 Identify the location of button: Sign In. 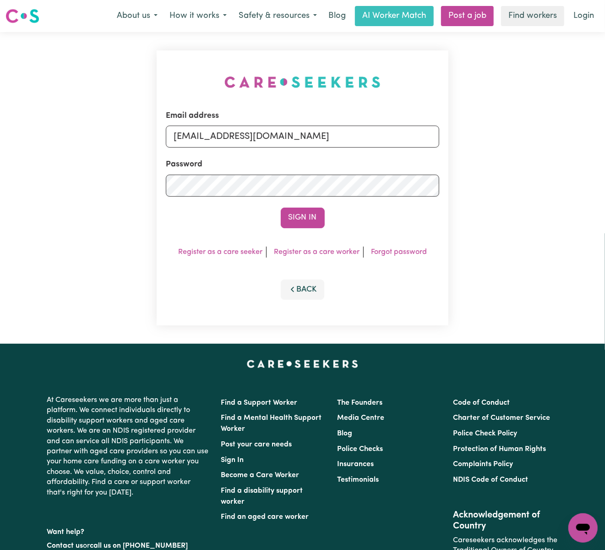
(303, 218).